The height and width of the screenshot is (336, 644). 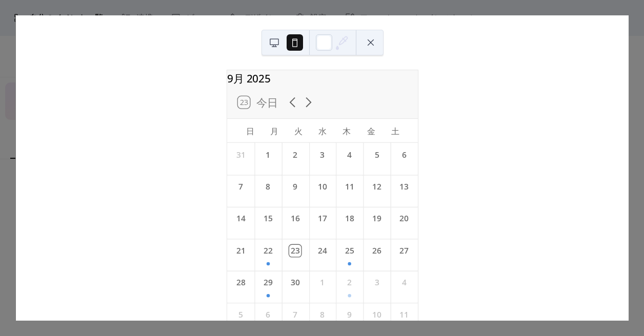 What do you see at coordinates (322, 251) in the screenshot?
I see `div: 24` at bounding box center [322, 251].